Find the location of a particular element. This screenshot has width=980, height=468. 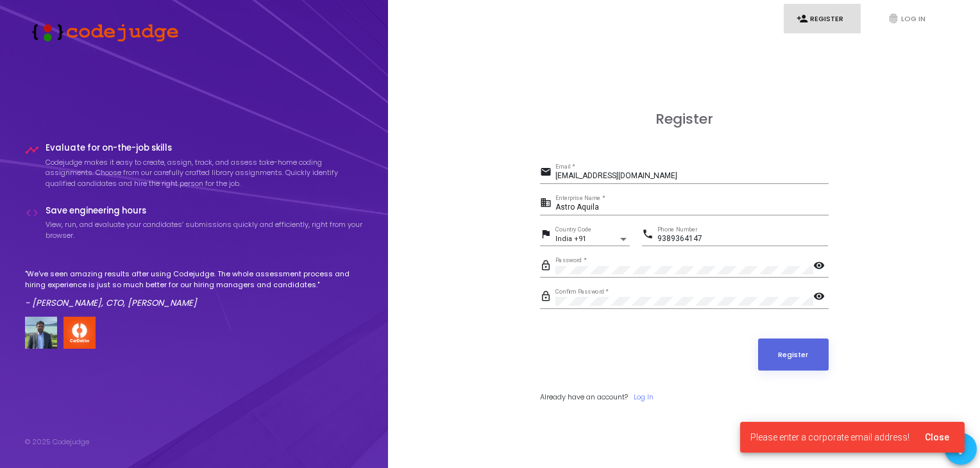

mat-icon: phone is located at coordinates (649, 235).